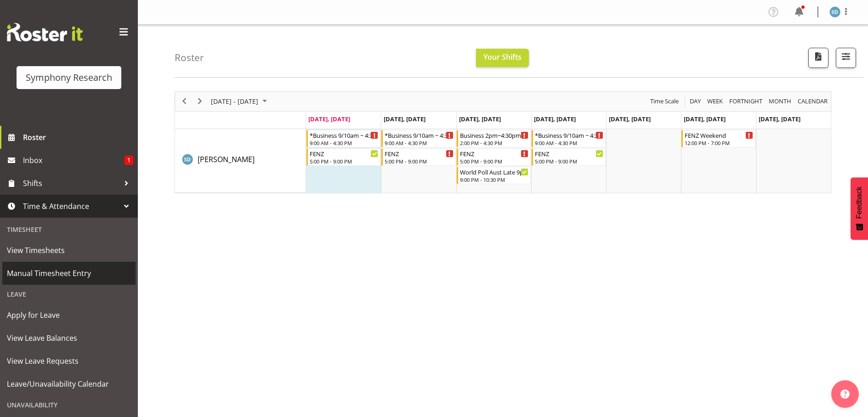 Image resolution: width=868 pixels, height=417 pixels. What do you see at coordinates (503, 142) in the screenshot?
I see `div: Timeline Week of August 11, 2025` at bounding box center [503, 142].